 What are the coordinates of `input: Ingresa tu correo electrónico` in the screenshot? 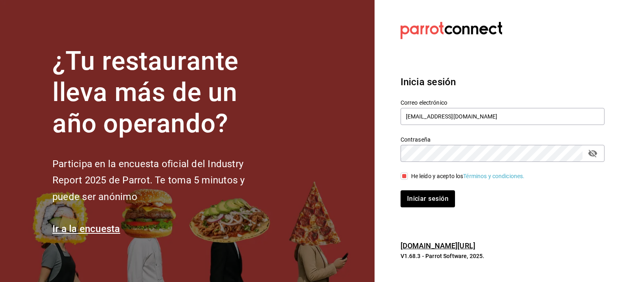 It's located at (503, 117).